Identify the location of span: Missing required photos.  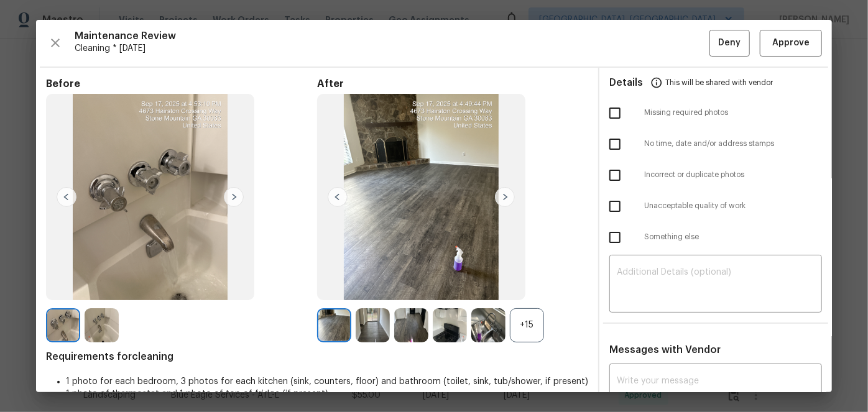
(733, 113).